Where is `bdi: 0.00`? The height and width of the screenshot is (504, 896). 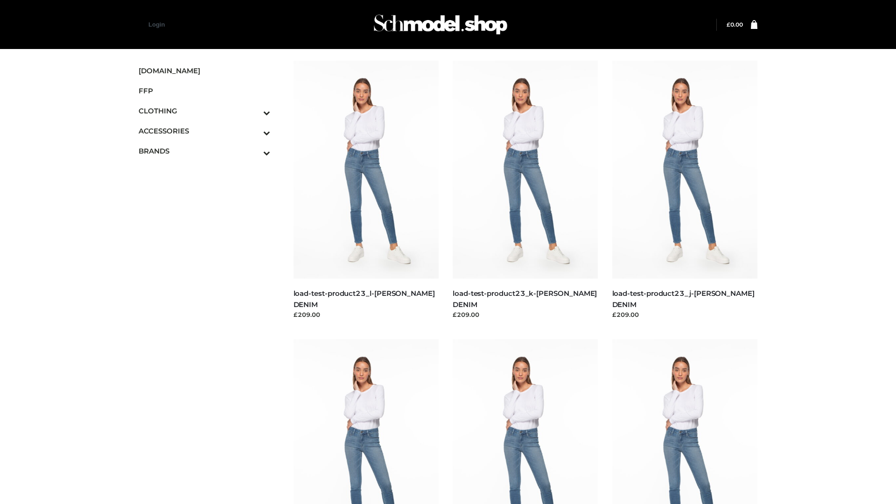
bdi: 0.00 is located at coordinates (734, 24).